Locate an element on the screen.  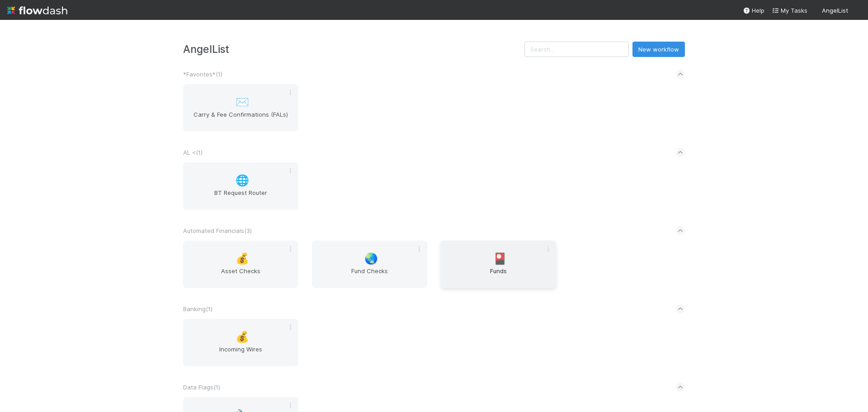
img: avatar_574f8970-b283-40ff-a3d7-26909d9947cc.png is located at coordinates (856, 11).